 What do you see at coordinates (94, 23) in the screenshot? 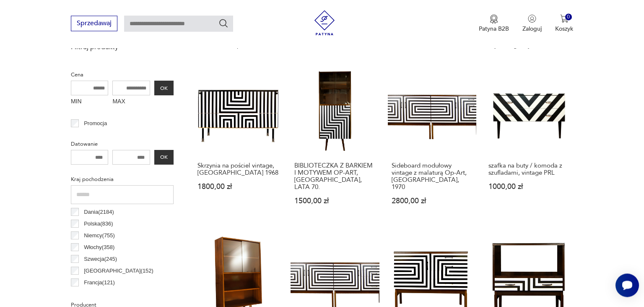
I see `button: Sprzedawaj` at bounding box center [94, 23].